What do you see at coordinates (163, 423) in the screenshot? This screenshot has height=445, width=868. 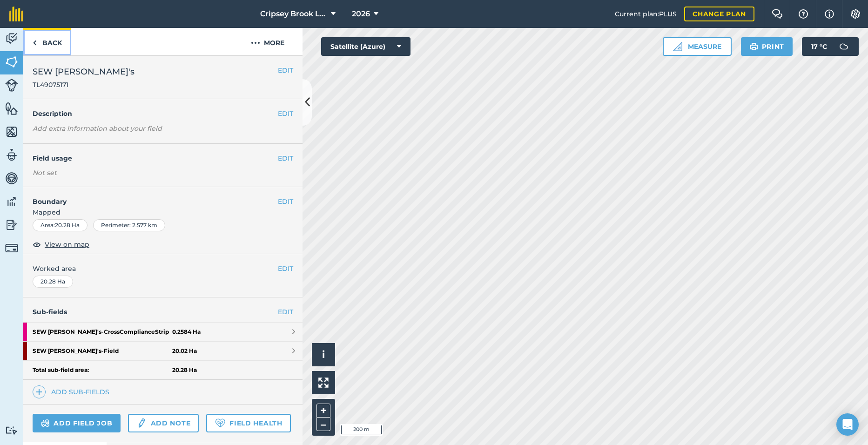 I see `a: Add note` at bounding box center [163, 423].